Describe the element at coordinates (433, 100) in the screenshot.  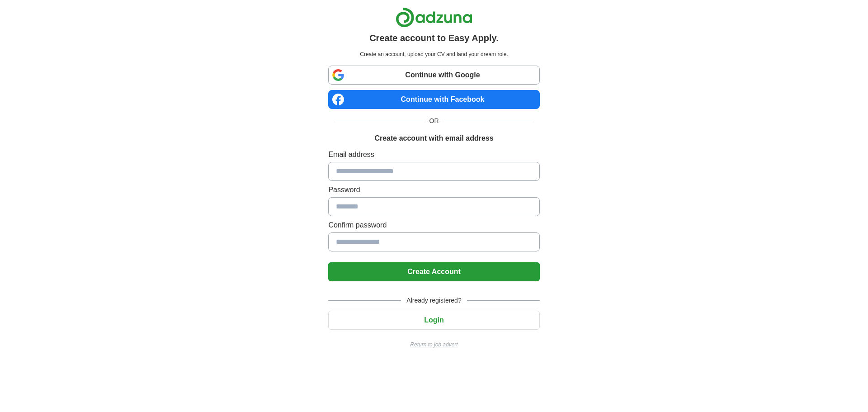
I see `a: Continue with Facebook` at that location.